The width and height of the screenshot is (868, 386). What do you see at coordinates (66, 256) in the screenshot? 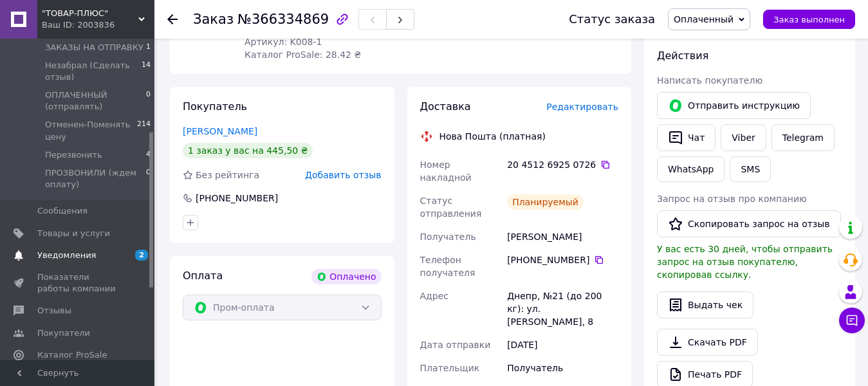
I see `span: Уведомления` at bounding box center [66, 256].